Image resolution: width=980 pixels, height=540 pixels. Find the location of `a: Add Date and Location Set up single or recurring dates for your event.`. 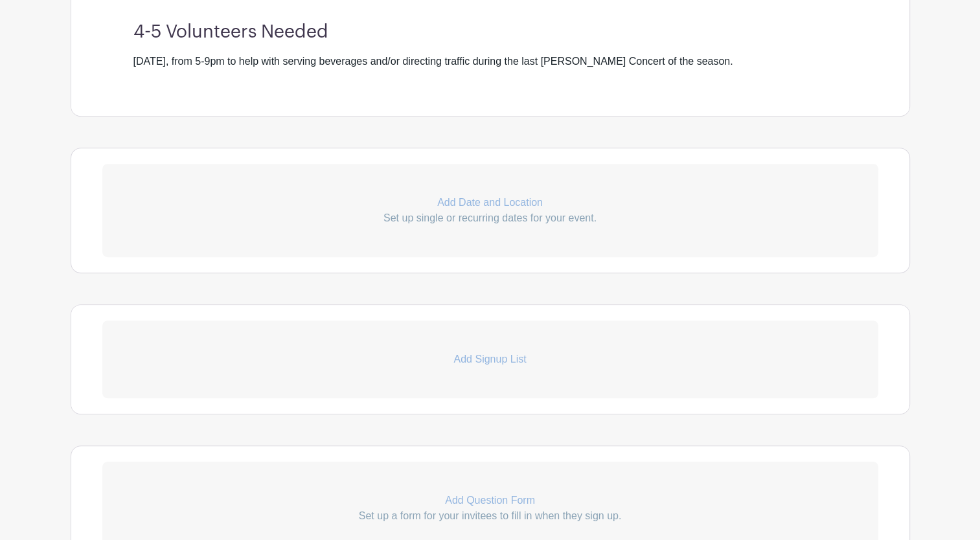

a: Add Date and Location Set up single or recurring dates for your event. is located at coordinates (490, 211).